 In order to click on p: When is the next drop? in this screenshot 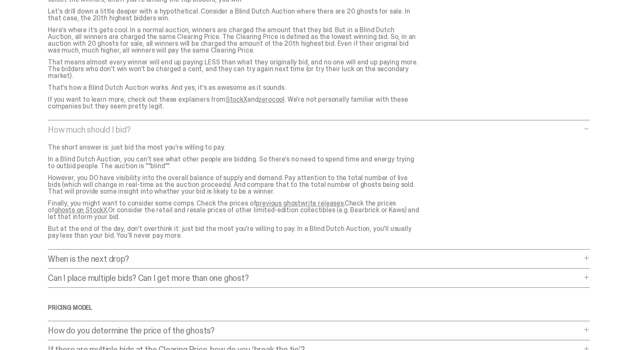, I will do `click(315, 259)`.